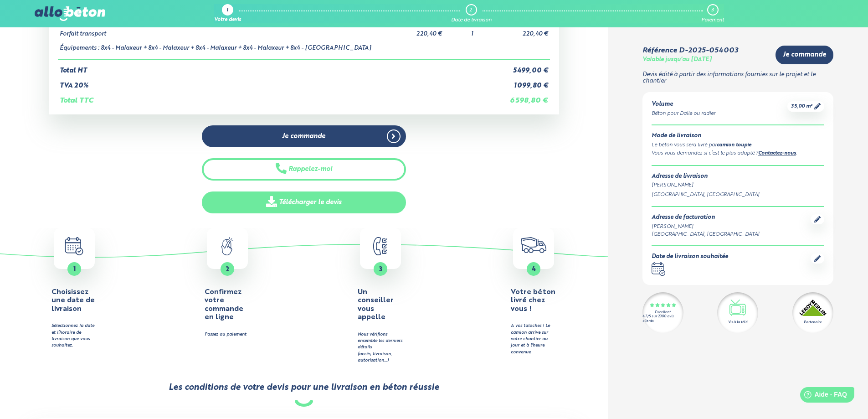  Describe the element at coordinates (737, 322) in the screenshot. I see `div: Vu à la télé` at that location.